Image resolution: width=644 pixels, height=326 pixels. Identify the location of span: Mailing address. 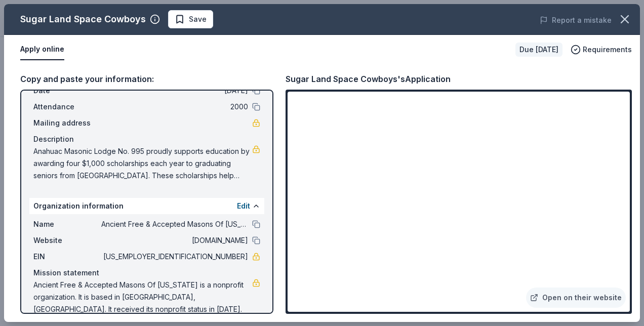
(67, 123).